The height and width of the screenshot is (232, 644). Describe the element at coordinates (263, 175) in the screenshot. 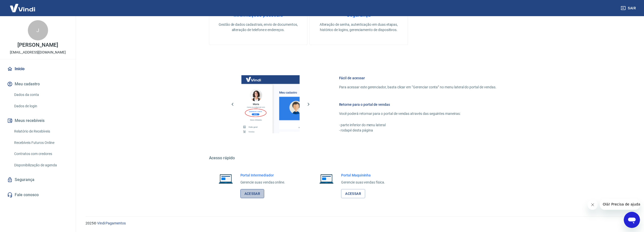

I see `h6: Portal Intermediador` at that location.